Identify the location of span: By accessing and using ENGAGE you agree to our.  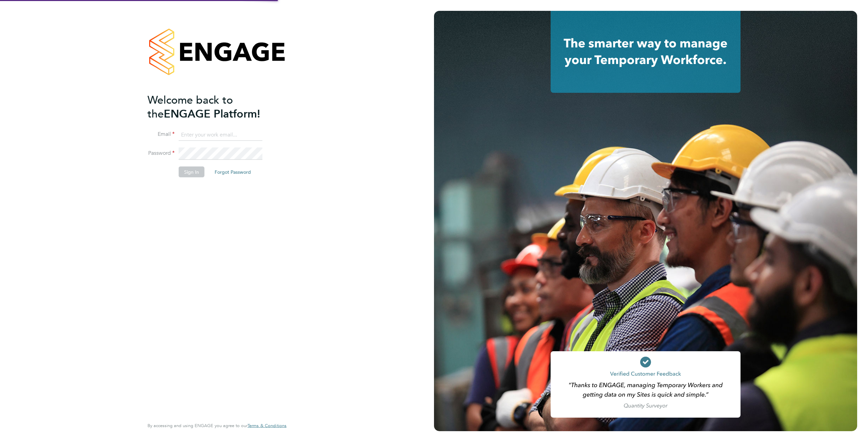
(217, 425).